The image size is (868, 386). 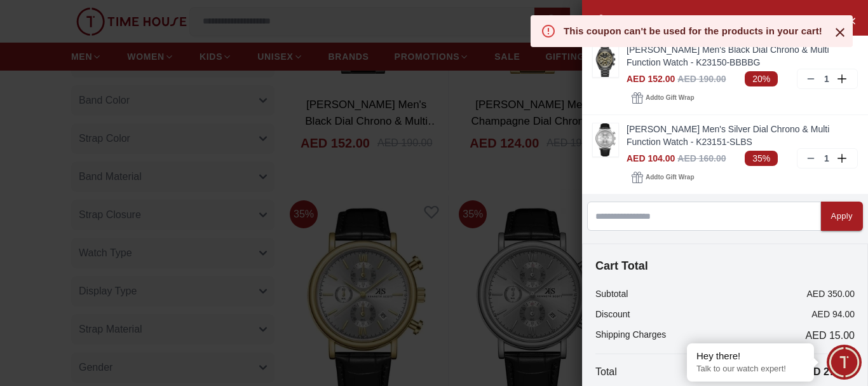 I want to click on div: Apply, so click(x=842, y=216).